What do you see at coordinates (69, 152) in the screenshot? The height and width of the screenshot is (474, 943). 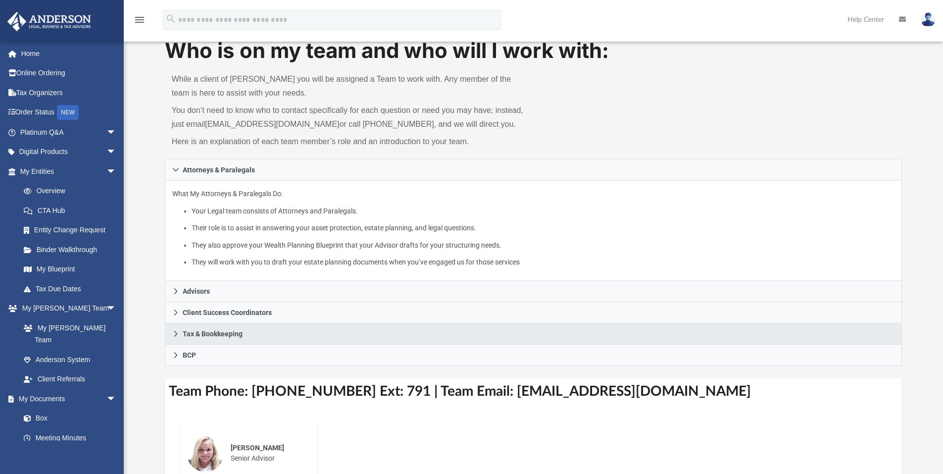 I see `a: Digital Productsarrow_drop_down` at bounding box center [69, 152].